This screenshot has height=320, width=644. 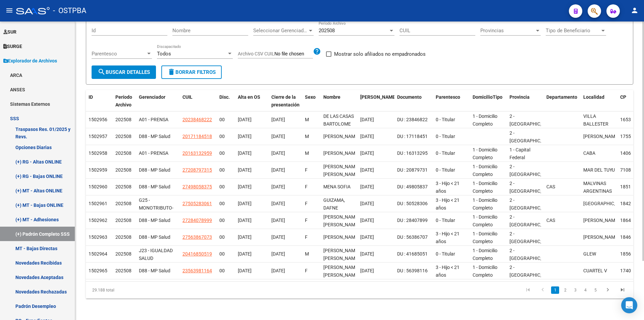 I want to click on span: Mostrar solo afiliados no empadronados, so click(x=380, y=54).